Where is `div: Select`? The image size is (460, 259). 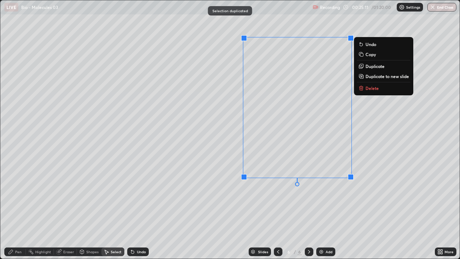
div: Select is located at coordinates (116, 251).